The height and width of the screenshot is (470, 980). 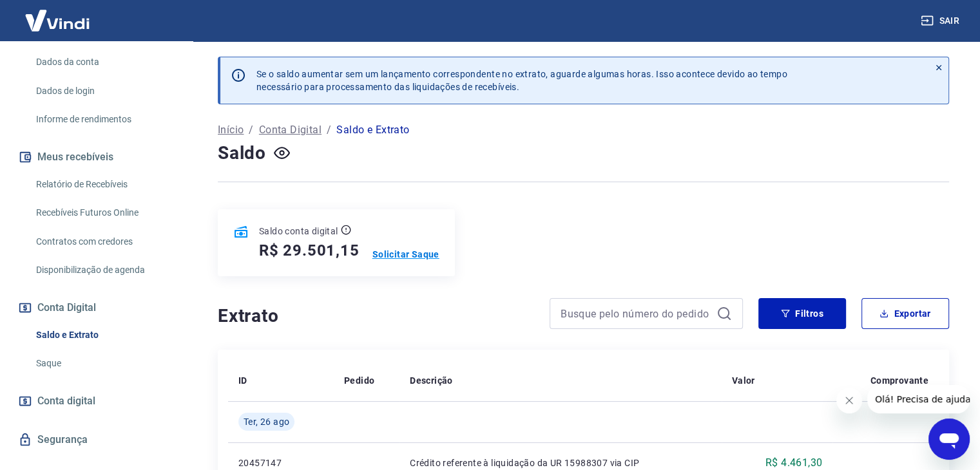 I want to click on p: Conta Digital, so click(x=289, y=130).